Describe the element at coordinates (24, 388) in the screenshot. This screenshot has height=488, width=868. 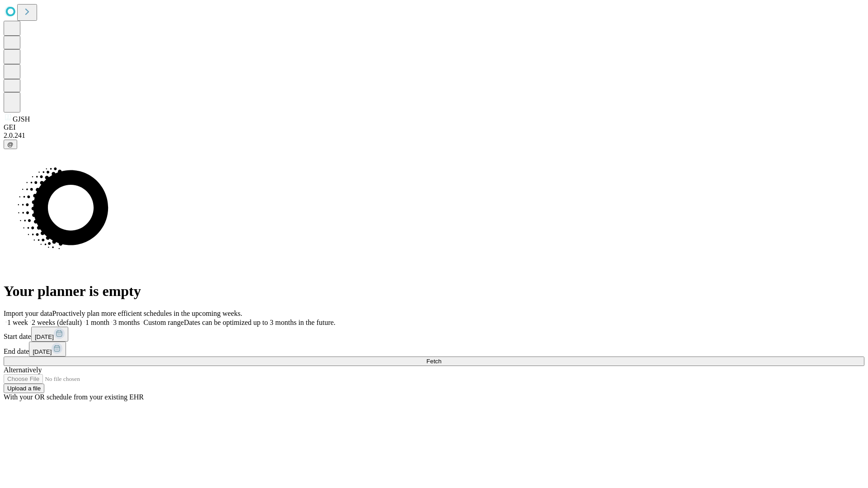
I see `button: Upload a file` at that location.